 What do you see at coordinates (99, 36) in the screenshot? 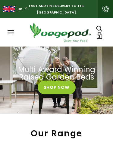
I see `span: 3` at bounding box center [99, 36].